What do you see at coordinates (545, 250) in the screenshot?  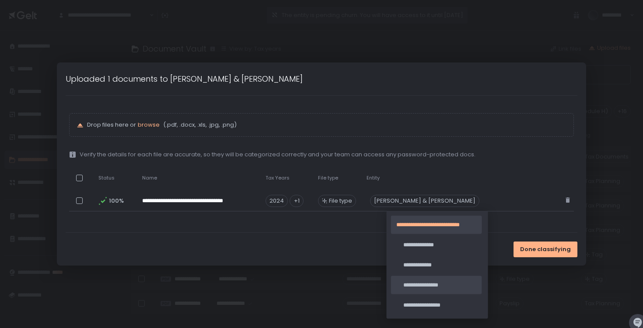 I see `button: Done classifying` at bounding box center [545, 250].